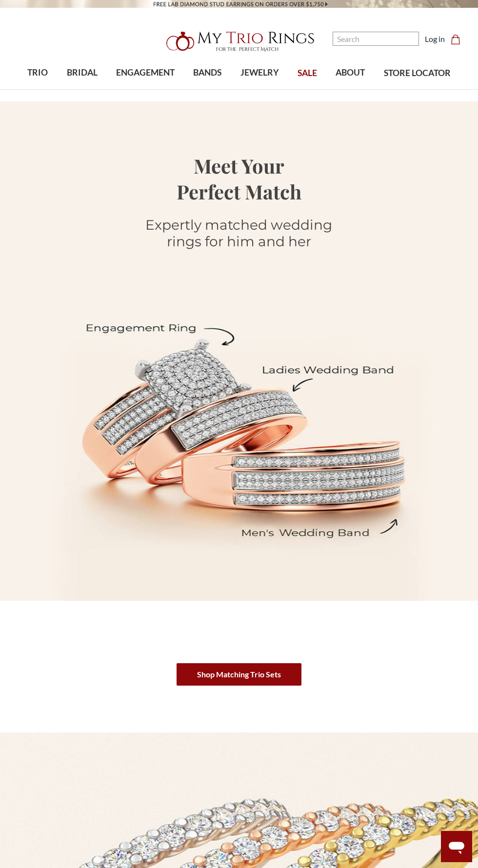 This screenshot has width=478, height=868. What do you see at coordinates (145, 73) in the screenshot?
I see `a: ENGAGEMENT` at bounding box center [145, 73].